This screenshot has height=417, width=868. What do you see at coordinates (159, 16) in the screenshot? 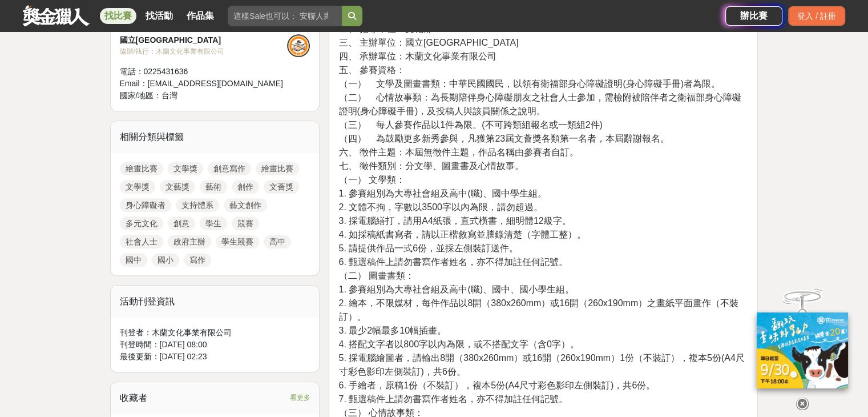
I see `a: 找活動` at bounding box center [159, 16].